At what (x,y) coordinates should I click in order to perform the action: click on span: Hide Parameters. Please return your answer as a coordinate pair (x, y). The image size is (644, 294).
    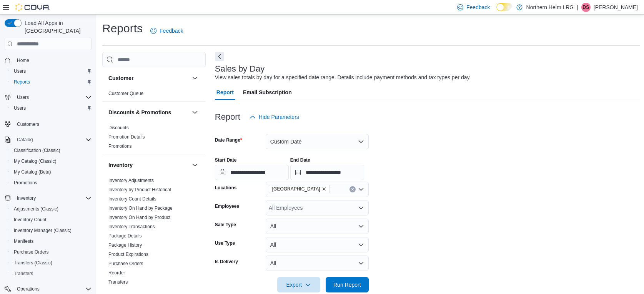
    Looking at the image, I should click on (279, 117).